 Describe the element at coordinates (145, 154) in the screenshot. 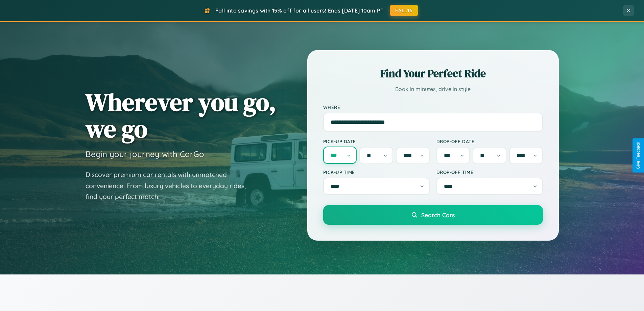

I see `h3: Begin your journey with CarGo` at that location.